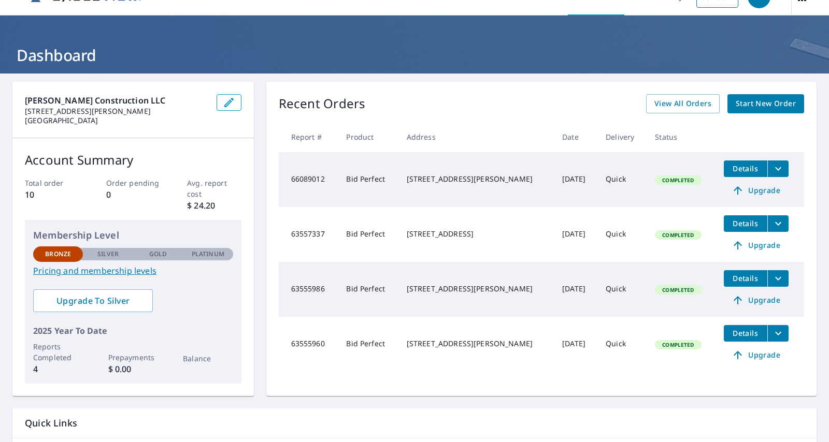 Image resolution: width=829 pixels, height=442 pixels. Describe the element at coordinates (133, 235) in the screenshot. I see `p: Membership Level` at that location.